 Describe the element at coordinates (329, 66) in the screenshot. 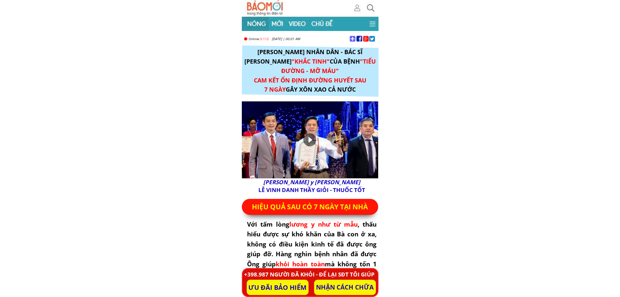

I see `span: "TIỂU ĐƯỜNG - MỠ MÁU"` at that location.